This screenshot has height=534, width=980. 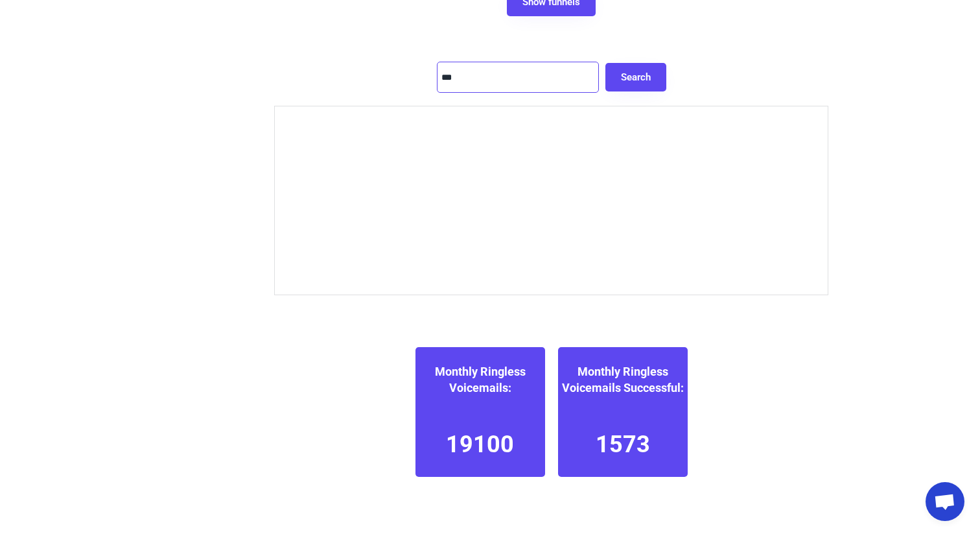 I want to click on button: Search, so click(x=636, y=77).